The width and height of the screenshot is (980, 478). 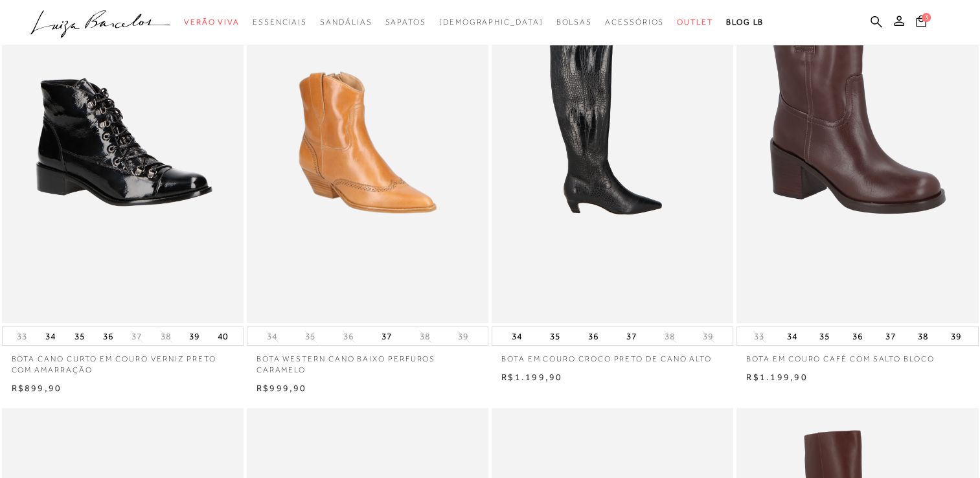 I want to click on span: R$899,90, so click(x=37, y=387).